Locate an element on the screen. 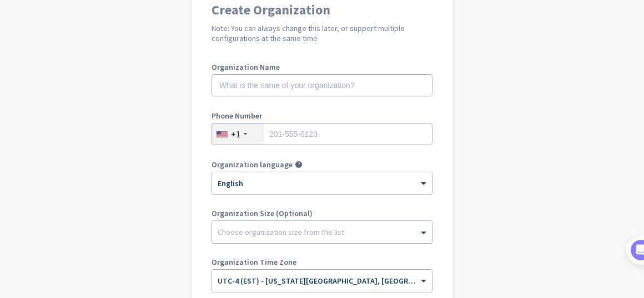 The width and height of the screenshot is (644, 298). label: Organization Size (Optional) is located at coordinates (322, 214).